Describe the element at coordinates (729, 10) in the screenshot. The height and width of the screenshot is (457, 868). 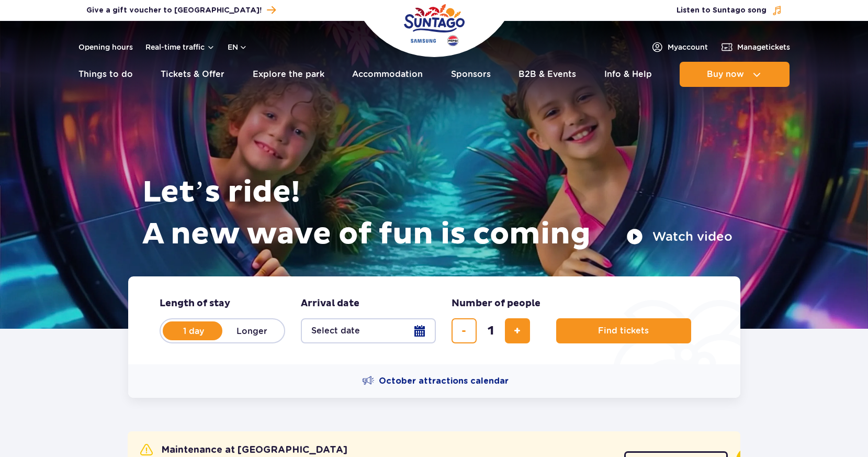
I see `button: Listen to Suntago song` at that location.